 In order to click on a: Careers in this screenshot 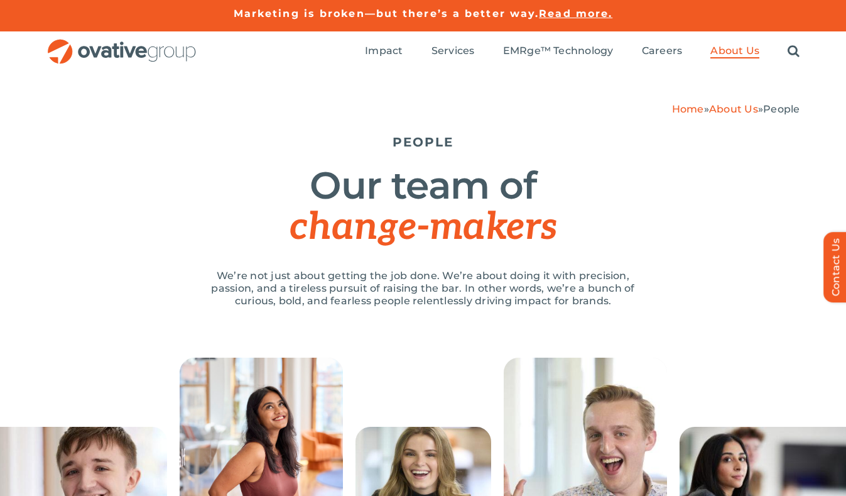, I will do `click(662, 52)`.